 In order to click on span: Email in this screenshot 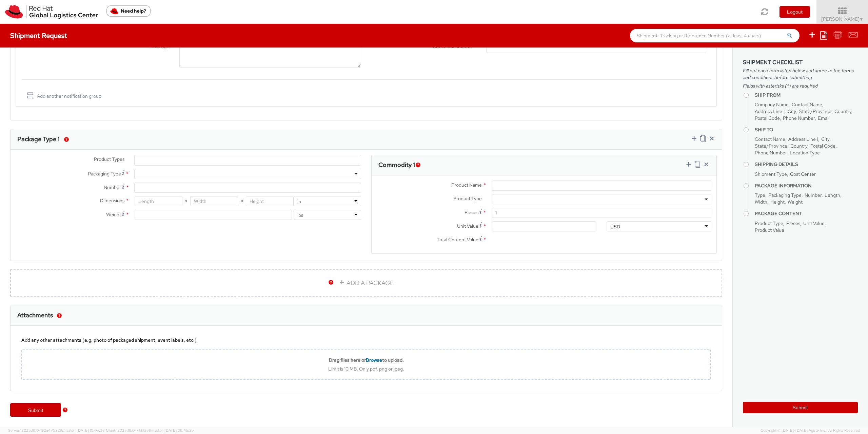, I will do `click(824, 118)`.